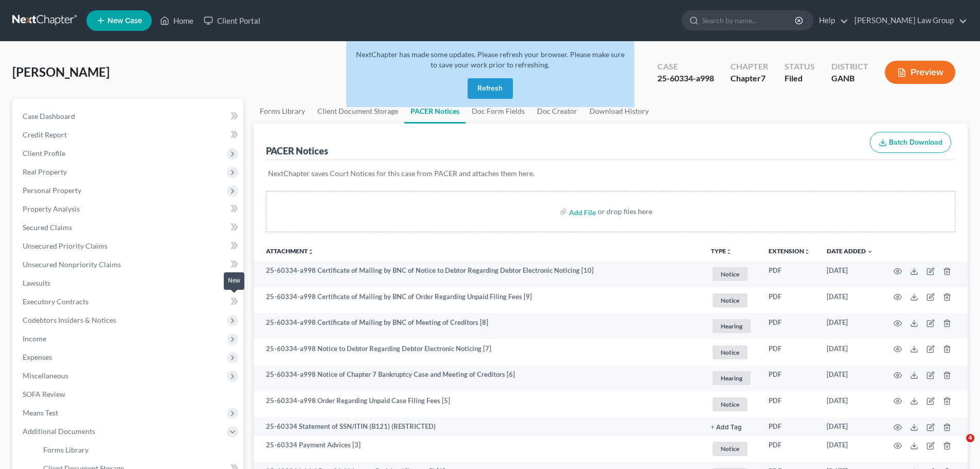 The width and height of the screenshot is (980, 469). Describe the element at coordinates (490, 59) in the screenshot. I see `span: NextChapter has made some updates. Please refresh your browser. Please make sure to save your wor...` at that location.